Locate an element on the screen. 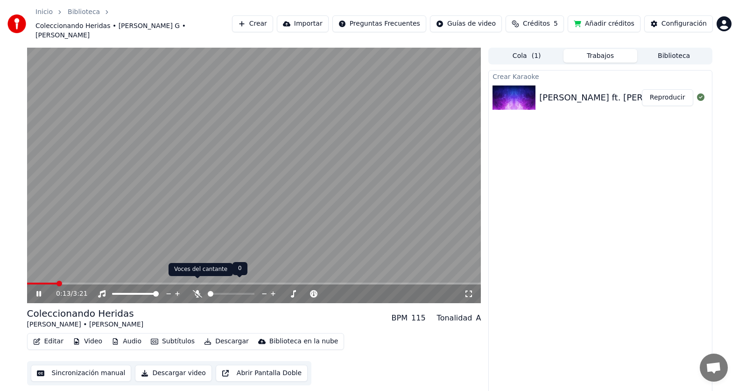 The image size is (739, 391). button: Biblioteca is located at coordinates (674, 56).